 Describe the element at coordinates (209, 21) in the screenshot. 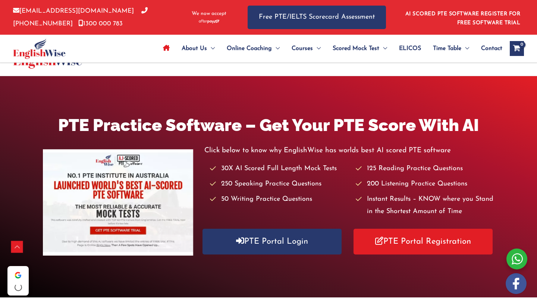

I see `img: Afterpay-Logo` at that location.